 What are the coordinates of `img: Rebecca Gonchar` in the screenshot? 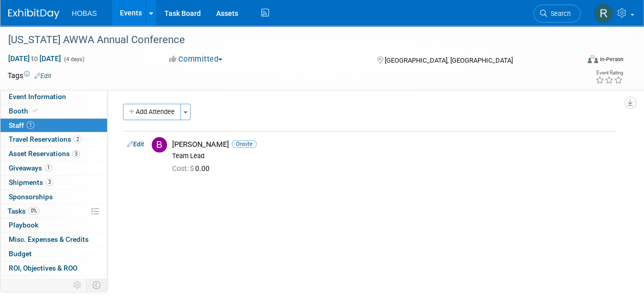 It's located at (603, 14).